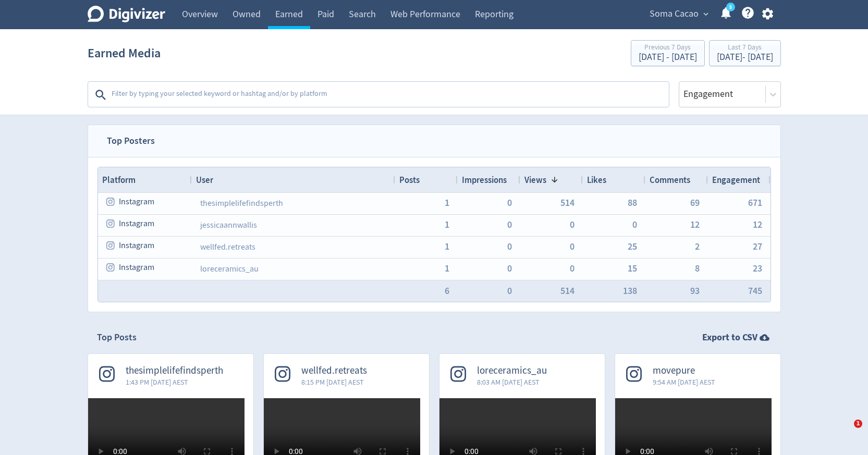 This screenshot has height=455, width=868. Describe the element at coordinates (131, 140) in the screenshot. I see `span: Top Posters` at that location.